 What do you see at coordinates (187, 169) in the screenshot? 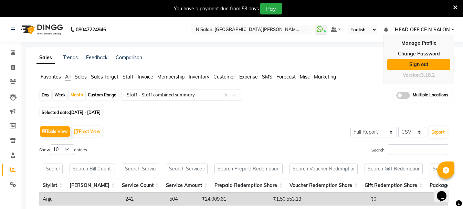
I see `input: Search Service Amount` at bounding box center [187, 169].